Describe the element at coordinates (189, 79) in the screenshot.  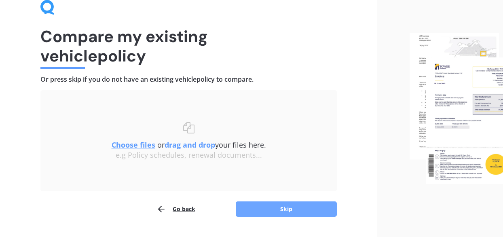
I see `h4: Or press skip if you do not have an existing vehicle policy to compare.` at that location.